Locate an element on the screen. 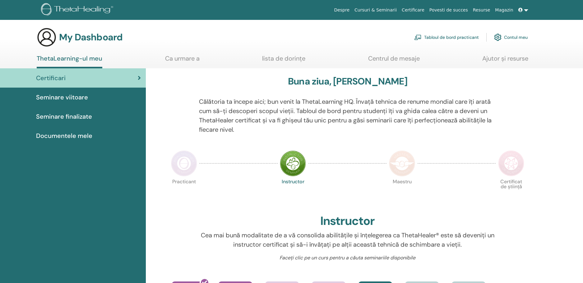  img: Instructor is located at coordinates (293, 164).